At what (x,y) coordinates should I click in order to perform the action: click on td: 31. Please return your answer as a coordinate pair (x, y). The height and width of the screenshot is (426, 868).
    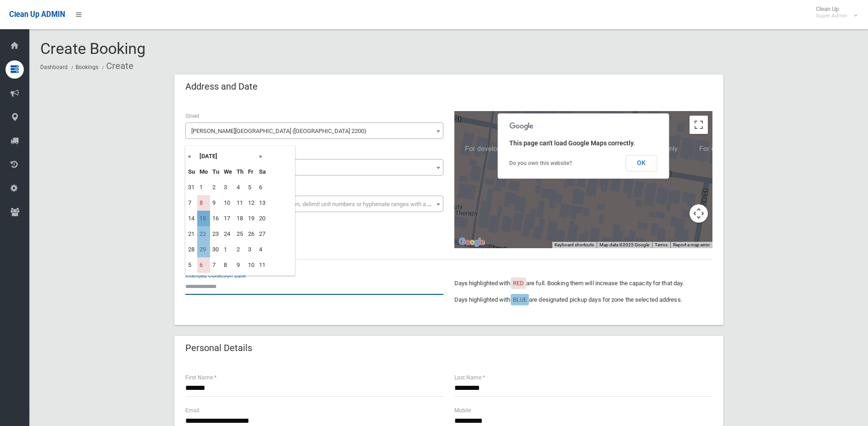
    Looking at the image, I should click on (191, 187).